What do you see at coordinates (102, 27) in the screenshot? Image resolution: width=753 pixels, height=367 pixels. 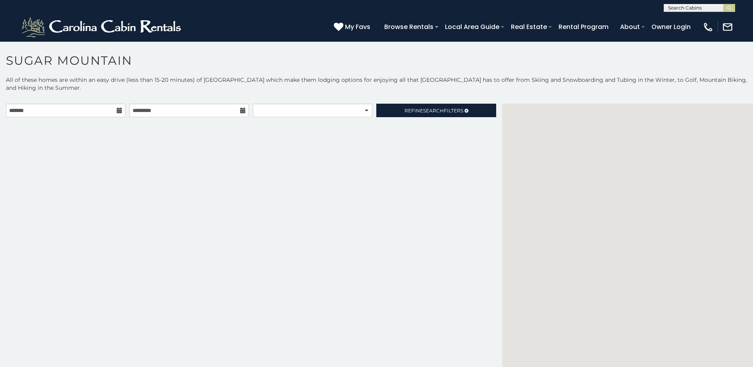 I see `img: White-1-2.png` at bounding box center [102, 27].